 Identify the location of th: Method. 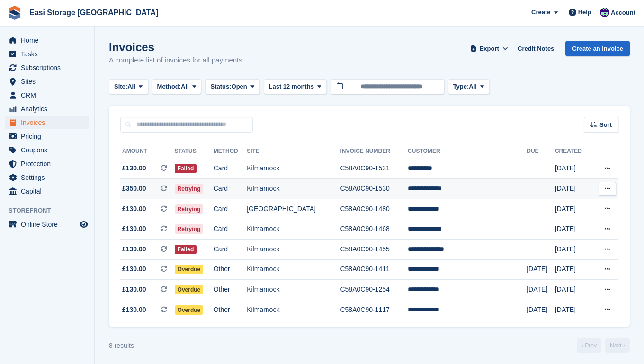
(230, 151).